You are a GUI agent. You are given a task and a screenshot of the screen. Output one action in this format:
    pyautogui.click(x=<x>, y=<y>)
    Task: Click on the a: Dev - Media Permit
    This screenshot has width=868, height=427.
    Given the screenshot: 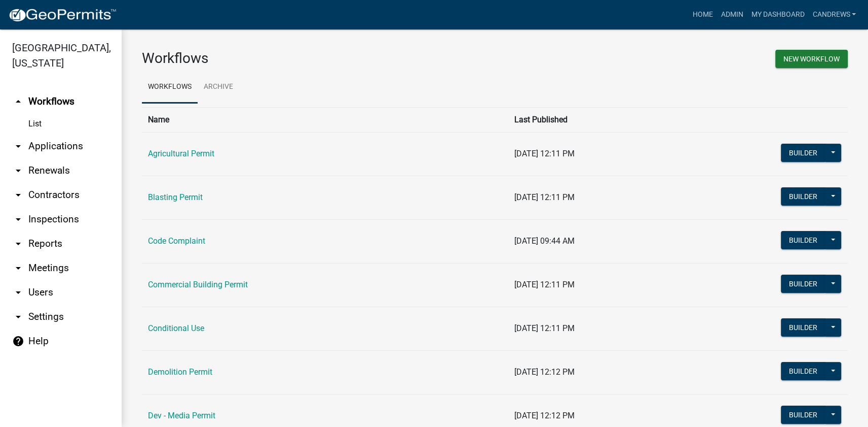 What is the action you would take?
    pyautogui.click(x=181, y=415)
    